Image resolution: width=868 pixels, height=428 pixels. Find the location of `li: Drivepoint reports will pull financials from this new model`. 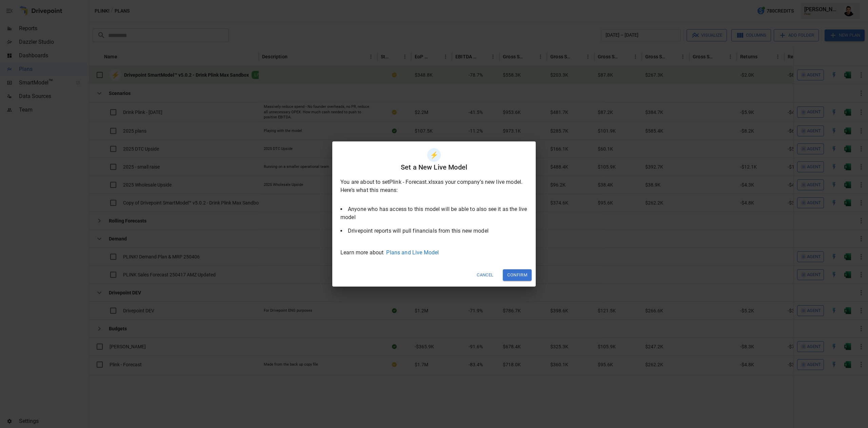

li: Drivepoint reports will pull financials from this new model is located at coordinates (434, 231).